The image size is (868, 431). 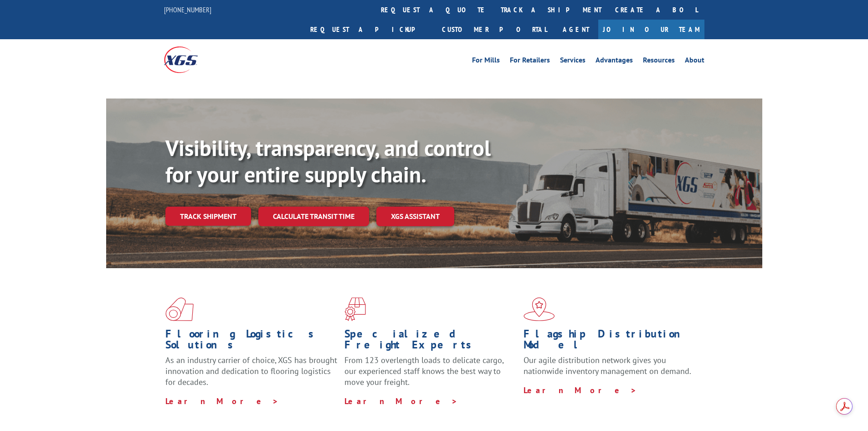 I want to click on a: Advantages, so click(x=614, y=62).